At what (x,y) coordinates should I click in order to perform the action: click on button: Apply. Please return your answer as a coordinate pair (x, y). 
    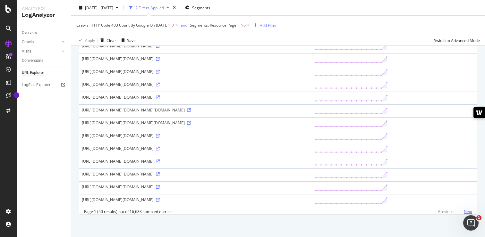
    Looking at the image, I should click on (86, 40).